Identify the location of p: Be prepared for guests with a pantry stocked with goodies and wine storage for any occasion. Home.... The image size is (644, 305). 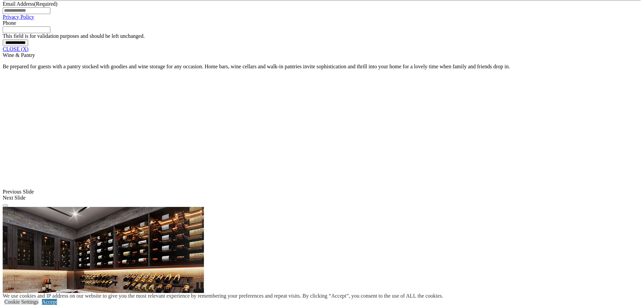
(322, 67).